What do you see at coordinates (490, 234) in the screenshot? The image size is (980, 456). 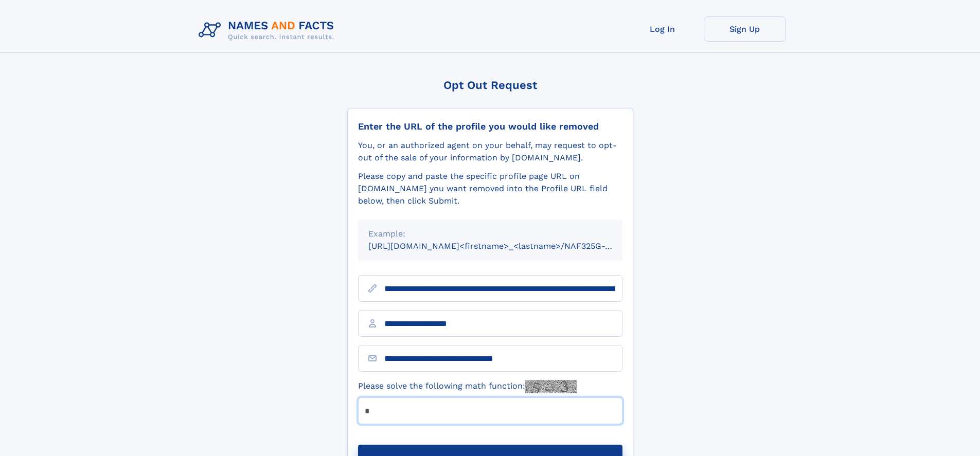 I see `div: Example:` at bounding box center [490, 234].